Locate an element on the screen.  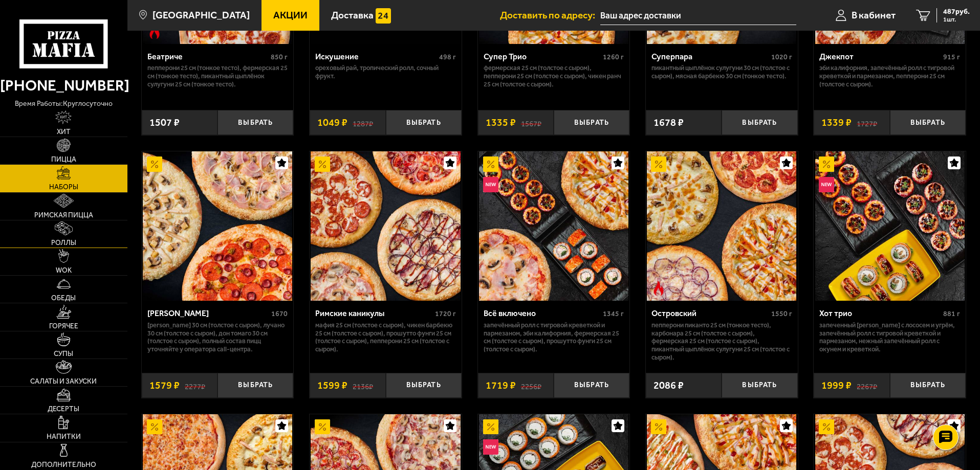
span: В кабинет is located at coordinates (873, 15).